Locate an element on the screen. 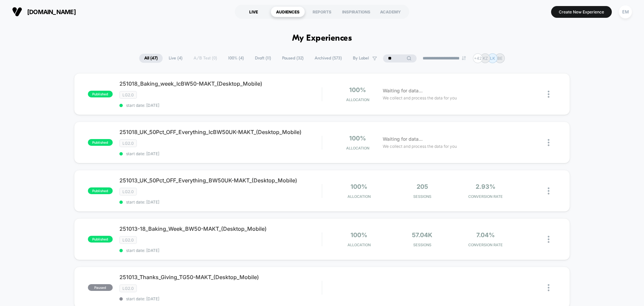 This screenshot has width=644, height=306. div: INSPIRATIONS is located at coordinates (356, 12).